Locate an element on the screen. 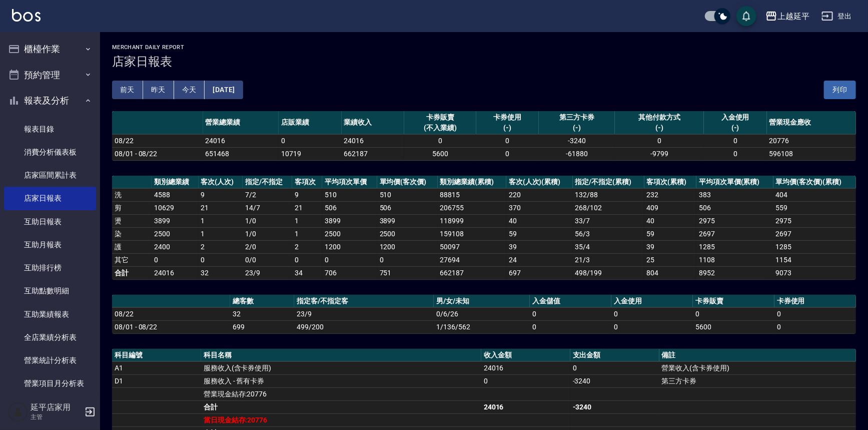 This screenshot has height=430, width=868. a: 互助日報表 is located at coordinates (50, 221).